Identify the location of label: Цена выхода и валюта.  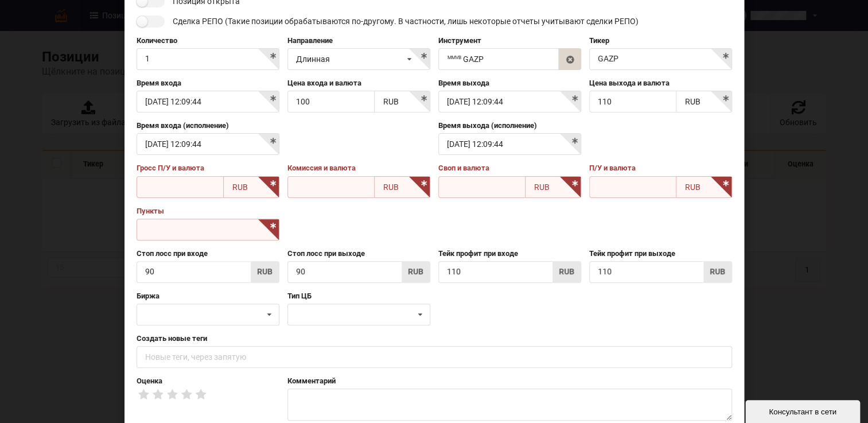
(661, 83).